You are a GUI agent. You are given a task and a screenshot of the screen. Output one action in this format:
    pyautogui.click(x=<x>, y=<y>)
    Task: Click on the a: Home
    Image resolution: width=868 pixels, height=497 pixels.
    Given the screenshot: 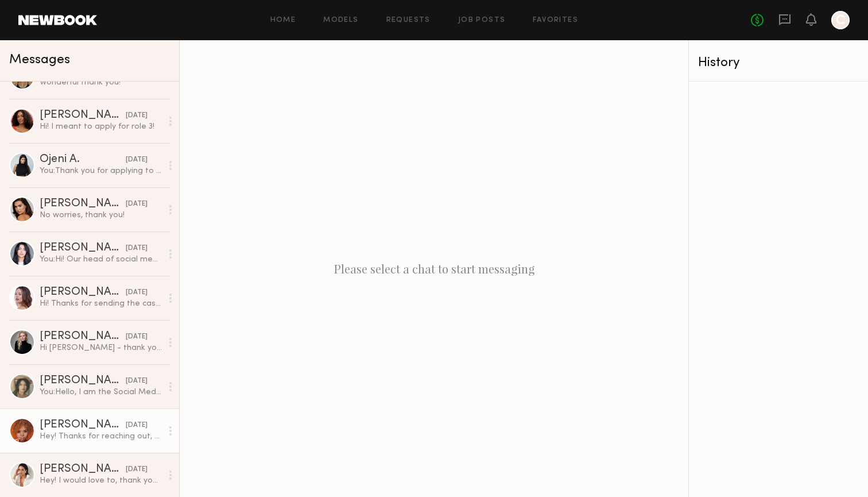 What is the action you would take?
    pyautogui.click(x=283, y=20)
    